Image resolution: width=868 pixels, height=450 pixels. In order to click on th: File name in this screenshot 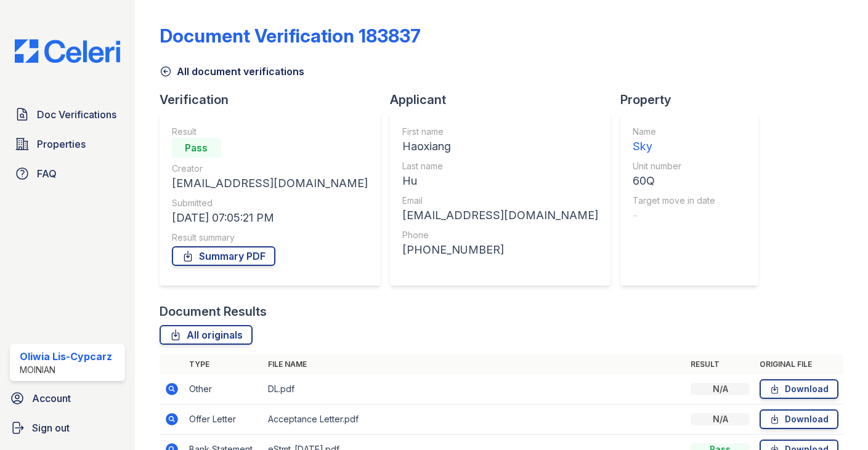, I will do `click(474, 364)`.